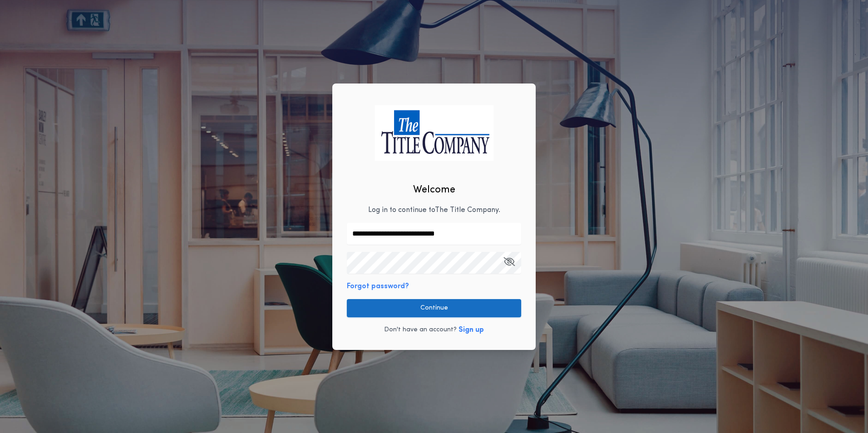 The width and height of the screenshot is (868, 433). I want to click on p: Log in to continue to The Title Company ., so click(434, 211).